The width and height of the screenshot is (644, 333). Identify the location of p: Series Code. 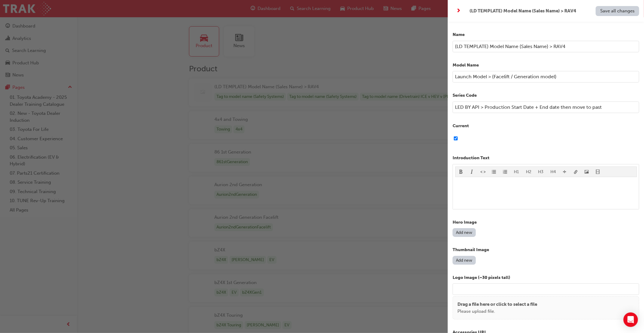
(546, 95).